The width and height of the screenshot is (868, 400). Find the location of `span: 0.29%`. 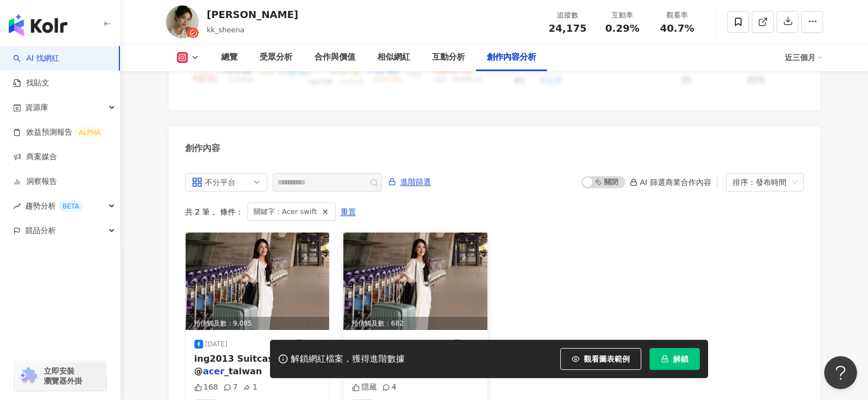

span: 0.29% is located at coordinates (622, 28).